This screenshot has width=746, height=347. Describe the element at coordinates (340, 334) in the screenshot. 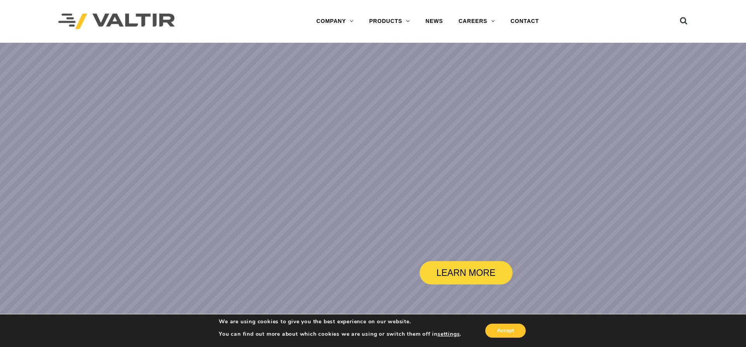

I see `p: You can find out more about which cookies we are using or switch them off in .` at that location.